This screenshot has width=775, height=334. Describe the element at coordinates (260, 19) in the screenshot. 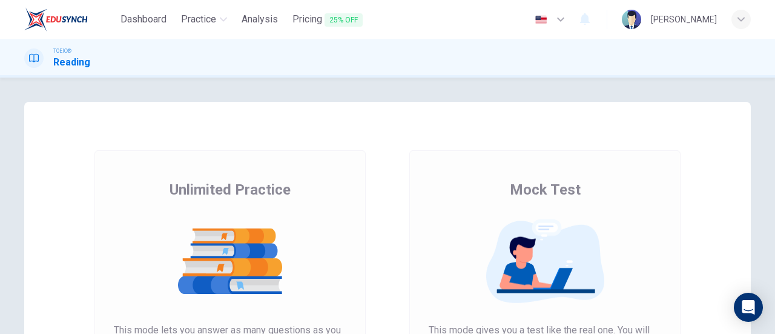

I see `button: Analysis` at that location.